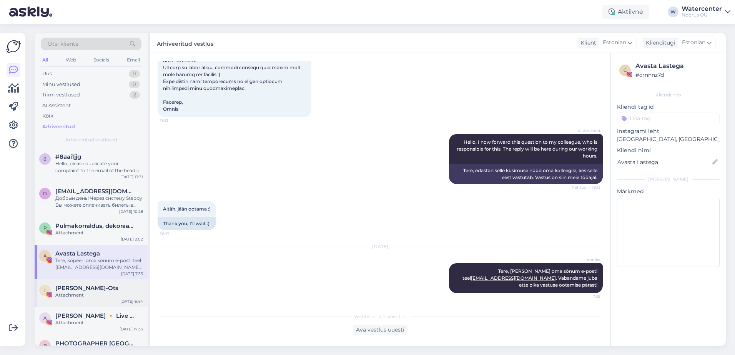 Image resolution: width=735 pixels, height=355 pixels. What do you see at coordinates (674, 12) in the screenshot?
I see `div: W` at bounding box center [674, 12].